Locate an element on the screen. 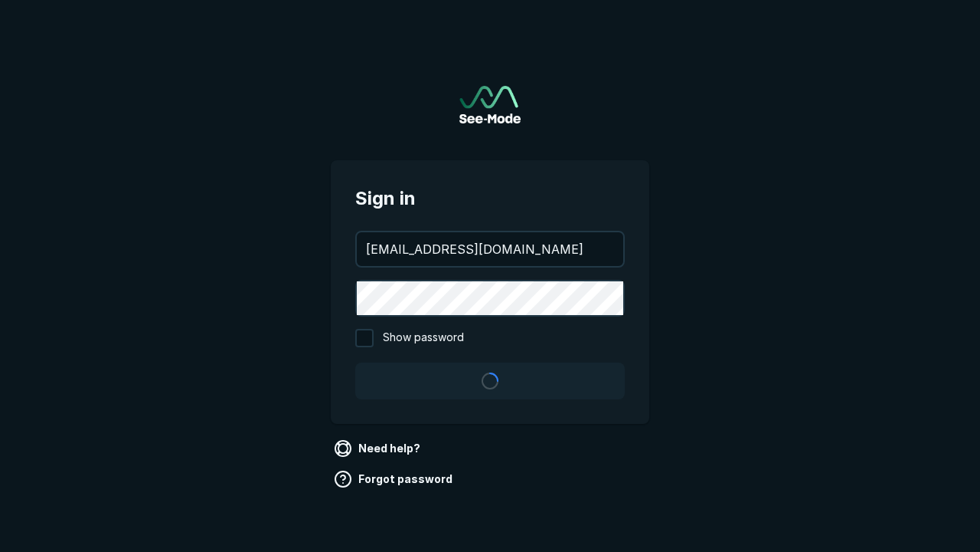  img: See-Mode Logo is located at coordinates (490, 104).